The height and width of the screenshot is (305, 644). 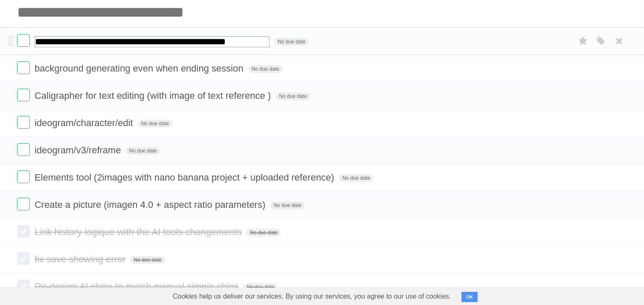 What do you see at coordinates (85, 123) in the screenshot?
I see `span: ideogram/character/edit` at bounding box center [85, 123].